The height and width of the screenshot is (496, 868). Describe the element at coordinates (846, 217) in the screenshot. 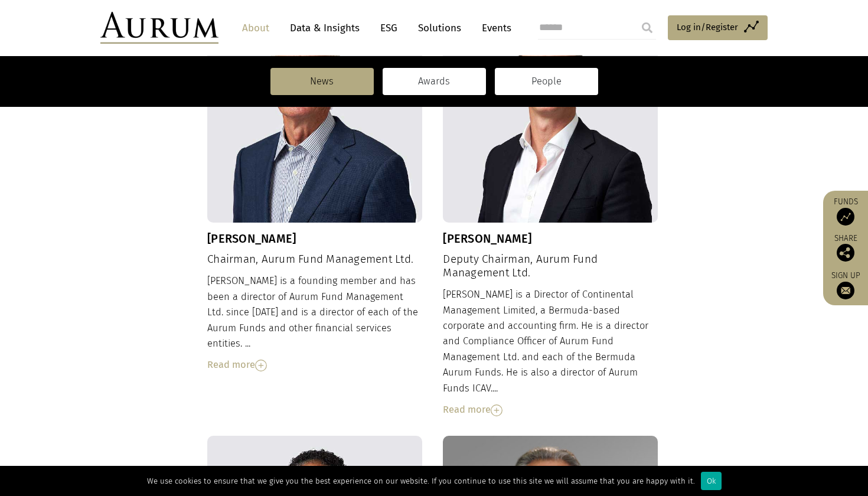

I see `img: Access Funds` at that location.